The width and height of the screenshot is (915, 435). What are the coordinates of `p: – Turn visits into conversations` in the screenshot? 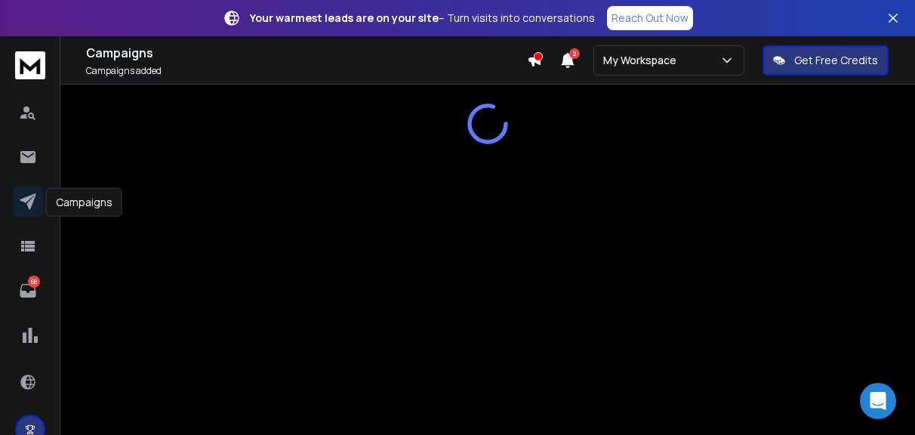 It's located at (422, 18).